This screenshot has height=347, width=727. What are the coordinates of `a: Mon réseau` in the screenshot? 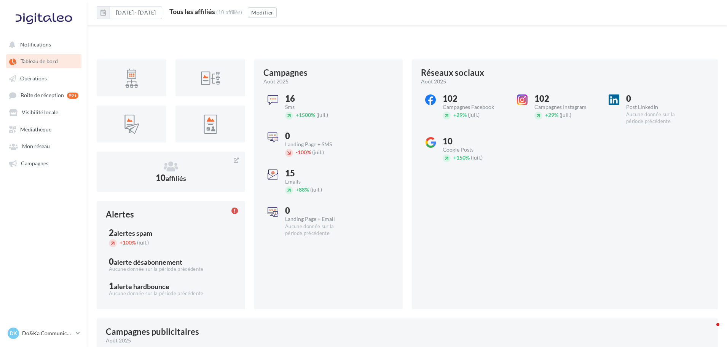 It's located at (44, 146).